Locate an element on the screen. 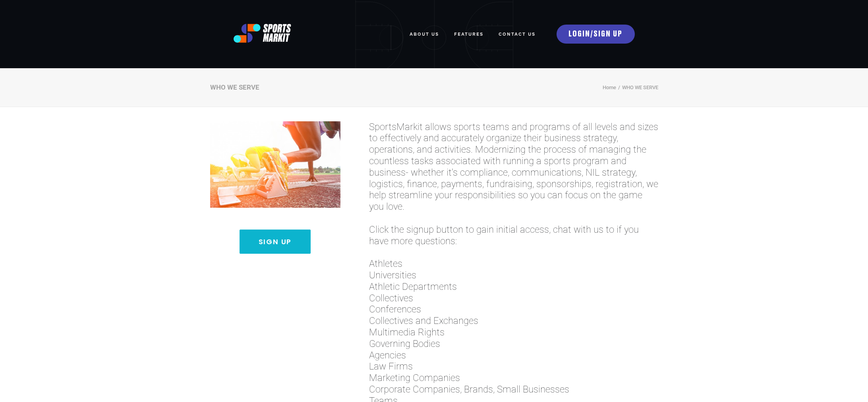  span: Corporate Companies, Brands, Small Businesses is located at coordinates (514, 390).